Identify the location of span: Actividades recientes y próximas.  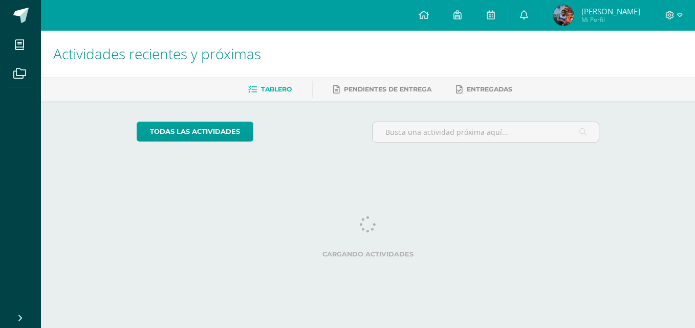
(157, 54).